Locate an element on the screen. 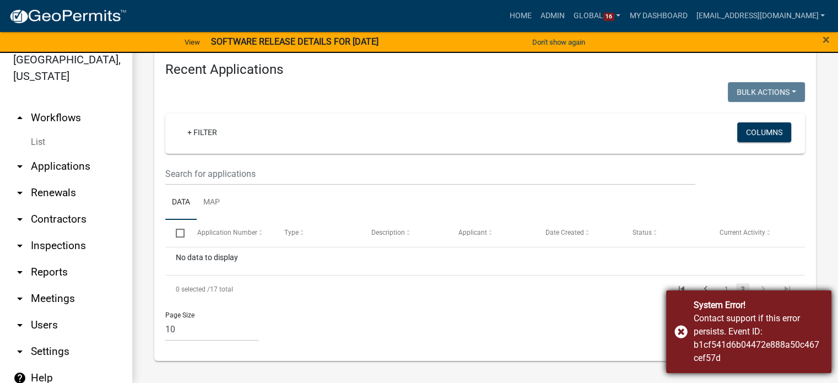  datatable-header-cell: Type is located at coordinates (317, 233).